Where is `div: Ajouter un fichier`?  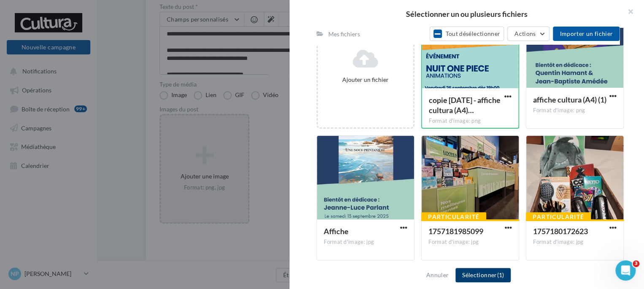
div: Ajouter un fichier is located at coordinates (365, 79).